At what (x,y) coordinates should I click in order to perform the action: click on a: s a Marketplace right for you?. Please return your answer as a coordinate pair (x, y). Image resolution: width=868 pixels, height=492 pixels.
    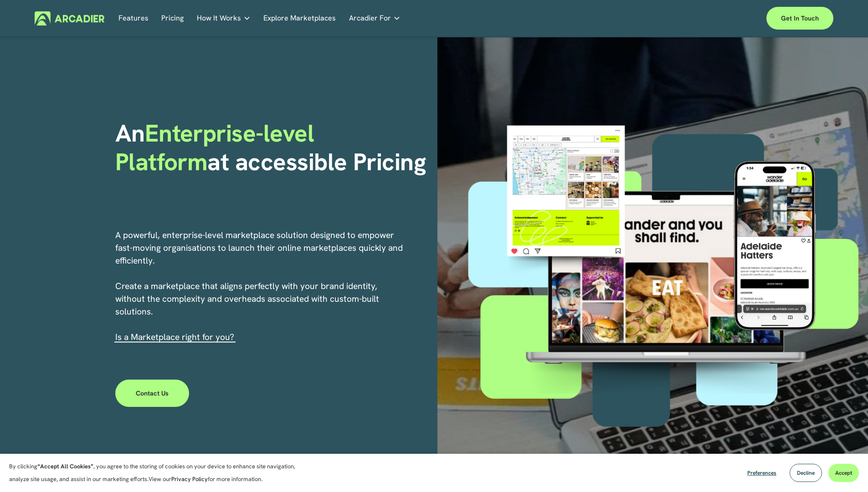
    Looking at the image, I should click on (176, 337).